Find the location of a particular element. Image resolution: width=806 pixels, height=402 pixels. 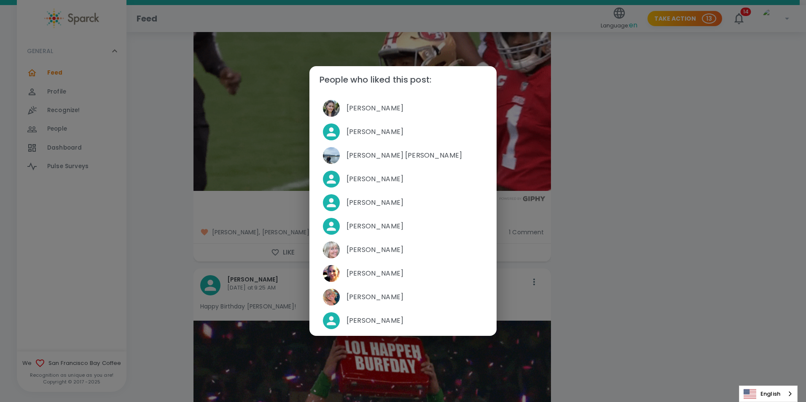

h2: People who liked this post: is located at coordinates (403, 80).